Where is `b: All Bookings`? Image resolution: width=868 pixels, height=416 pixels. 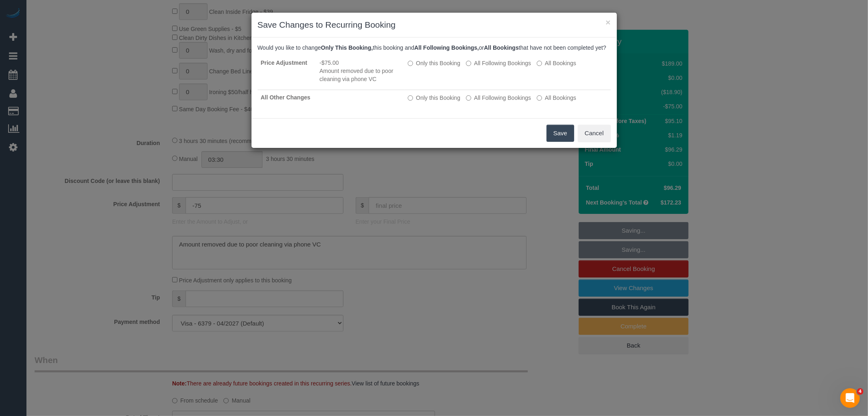
b: All Bookings is located at coordinates (502, 48).